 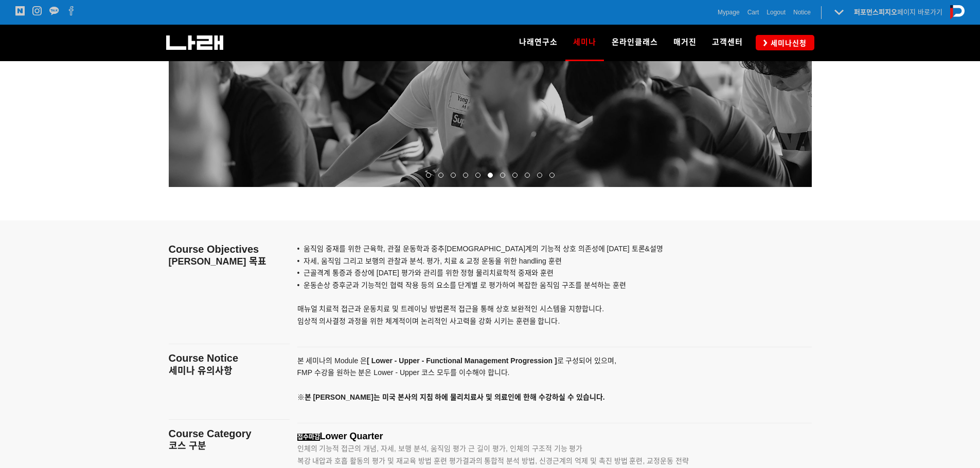 What do you see at coordinates (635, 42) in the screenshot?
I see `span: 온라인클래스` at bounding box center [635, 42].